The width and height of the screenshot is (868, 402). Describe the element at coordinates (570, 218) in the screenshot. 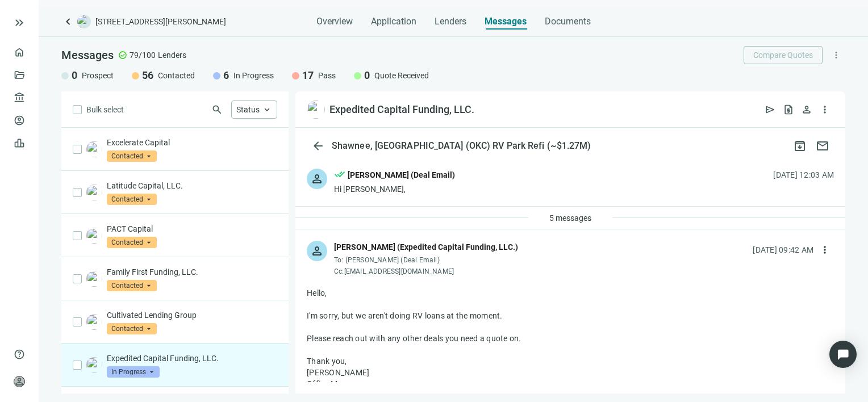

I see `span: 5 messages` at that location.